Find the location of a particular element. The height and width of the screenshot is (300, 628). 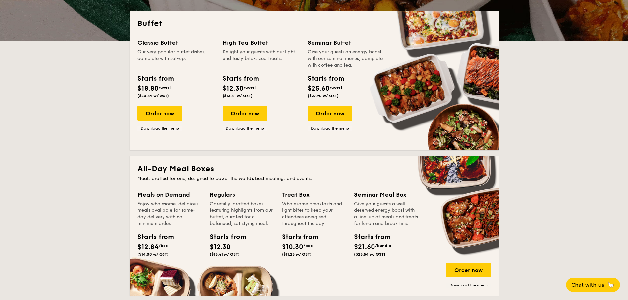

div: High Tea Buffet is located at coordinates (261, 43).